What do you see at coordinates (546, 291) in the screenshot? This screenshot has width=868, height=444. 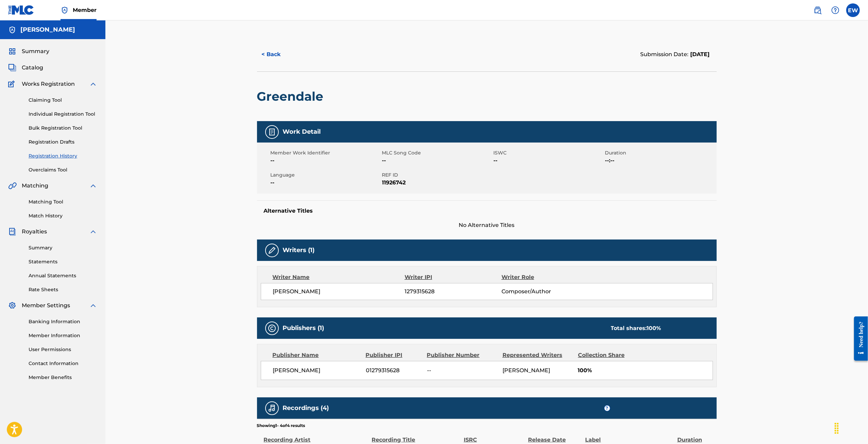 I see `span: Composer/Author` at bounding box center [546, 291].